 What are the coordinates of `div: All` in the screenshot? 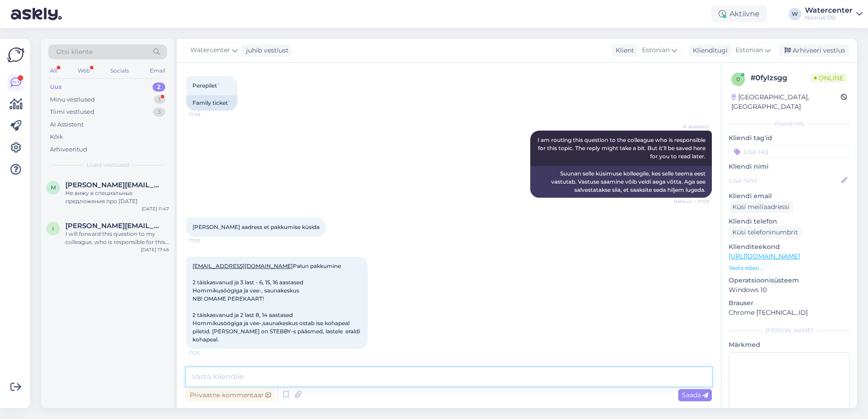 It's located at (53, 71).